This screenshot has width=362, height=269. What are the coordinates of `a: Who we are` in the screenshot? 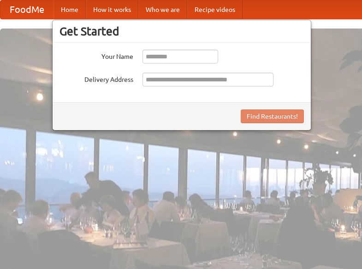 It's located at (163, 10).